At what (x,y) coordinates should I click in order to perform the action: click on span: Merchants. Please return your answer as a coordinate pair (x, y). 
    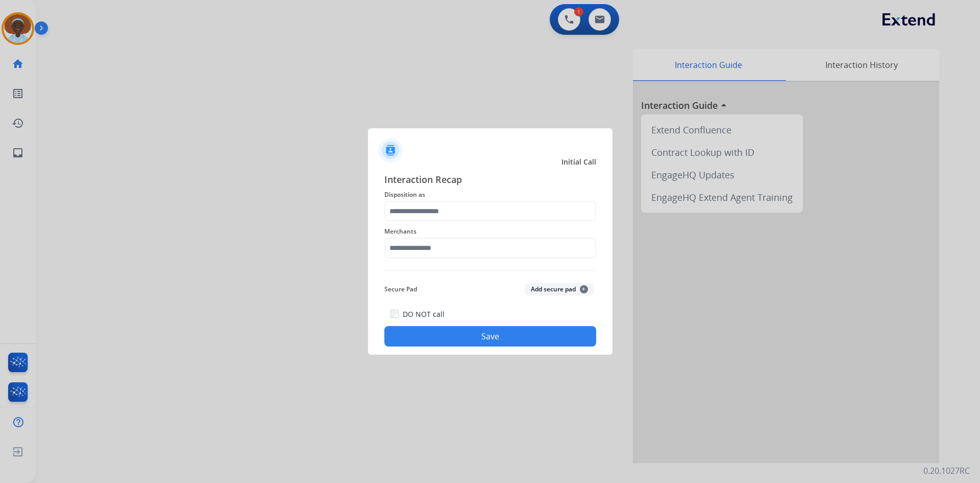
    Looking at the image, I should click on (490, 231).